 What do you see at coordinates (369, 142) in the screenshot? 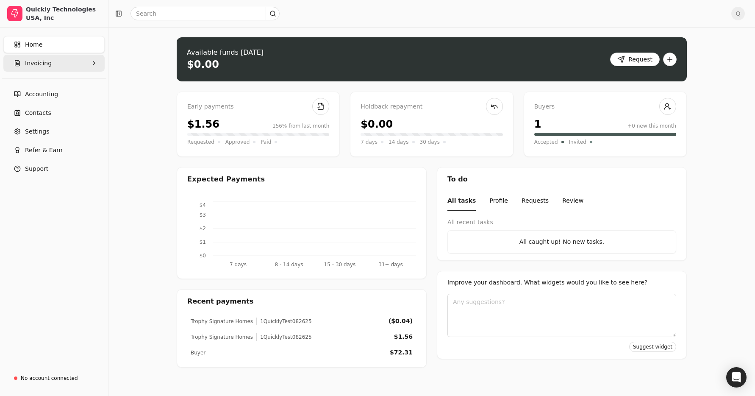
I see `span: 7 days` at bounding box center [369, 142].